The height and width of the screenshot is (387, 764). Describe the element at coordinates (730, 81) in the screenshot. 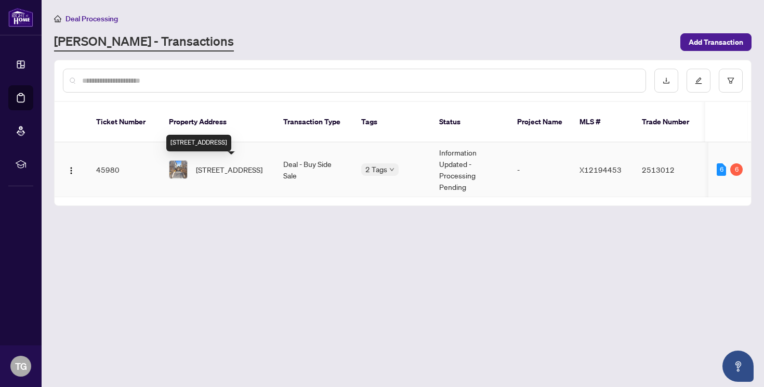

I see `span: filter` at that location.